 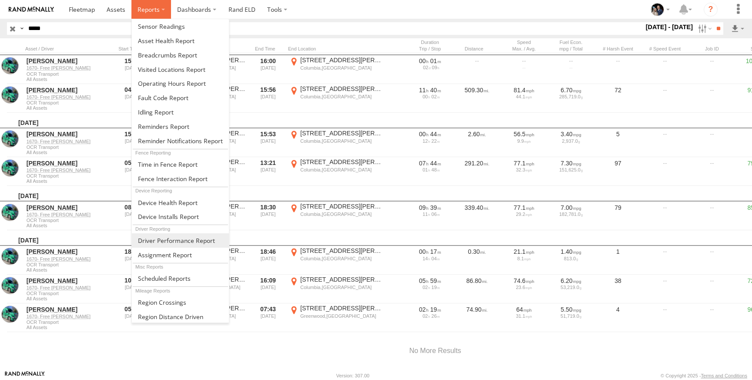 I want to click on a: Fault Code Report, so click(x=180, y=98).